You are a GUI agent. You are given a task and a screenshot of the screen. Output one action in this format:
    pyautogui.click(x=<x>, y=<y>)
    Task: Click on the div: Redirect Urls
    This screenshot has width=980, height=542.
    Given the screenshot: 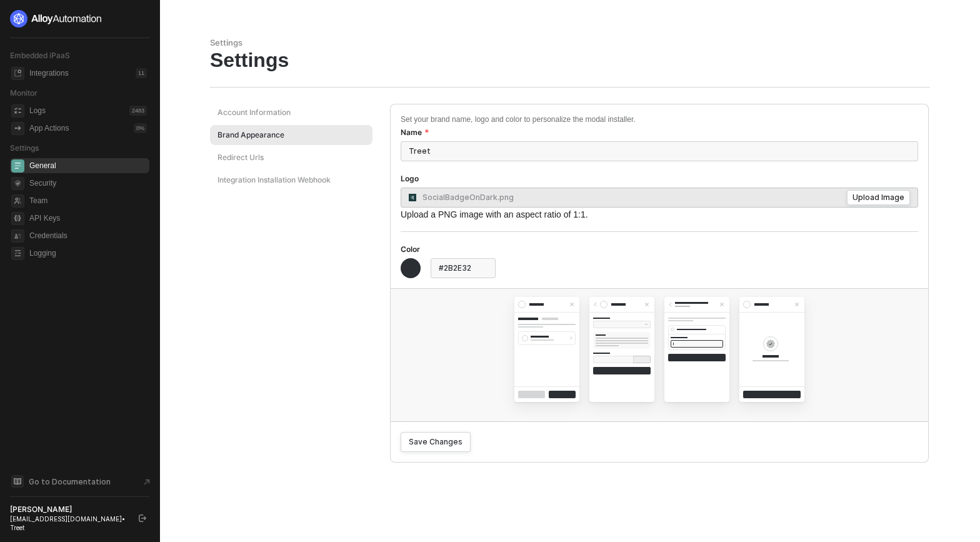 What is the action you would take?
    pyautogui.click(x=241, y=157)
    